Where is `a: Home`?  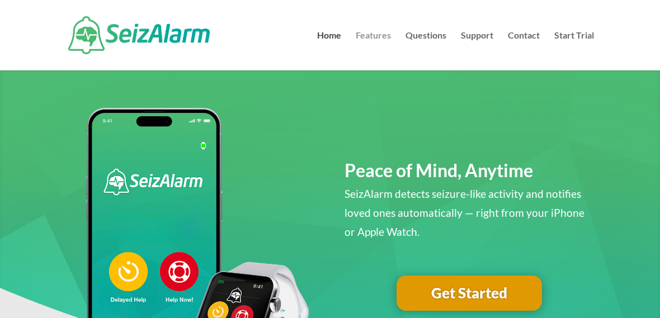 a: Home is located at coordinates (329, 51).